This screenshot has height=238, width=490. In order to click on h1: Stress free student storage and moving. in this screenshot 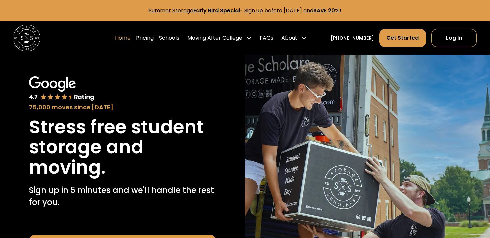, I will do `click(122, 147)`.